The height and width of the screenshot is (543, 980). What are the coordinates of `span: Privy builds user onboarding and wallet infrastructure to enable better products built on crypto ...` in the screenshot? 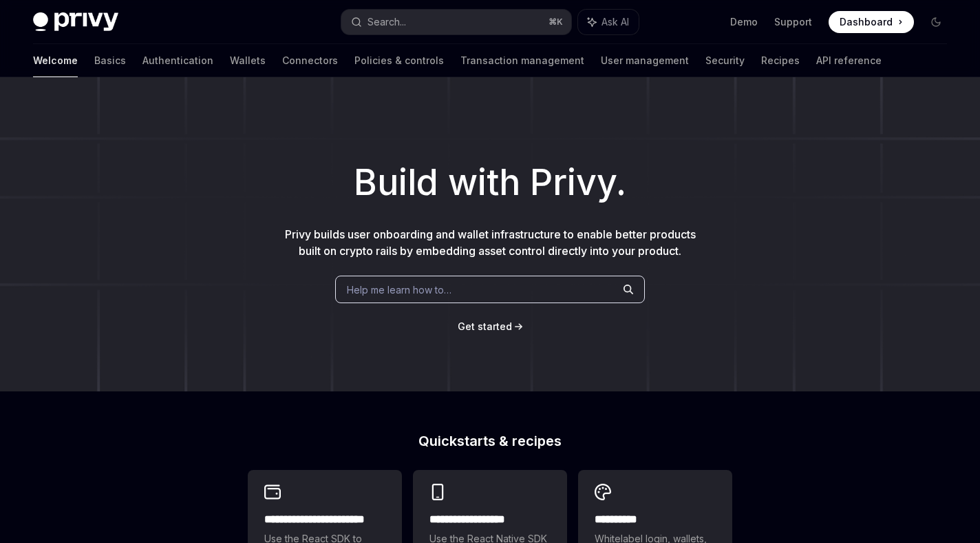 It's located at (490, 243).